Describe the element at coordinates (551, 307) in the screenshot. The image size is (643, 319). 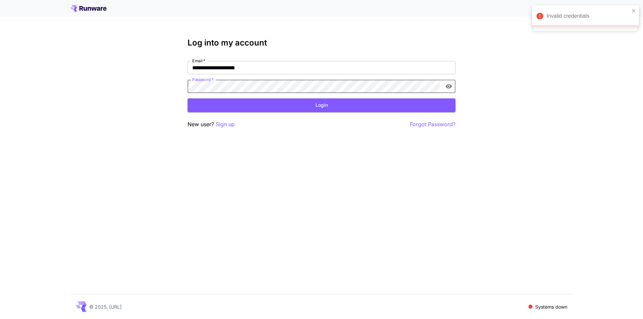
I see `p: Systems down` at that location.